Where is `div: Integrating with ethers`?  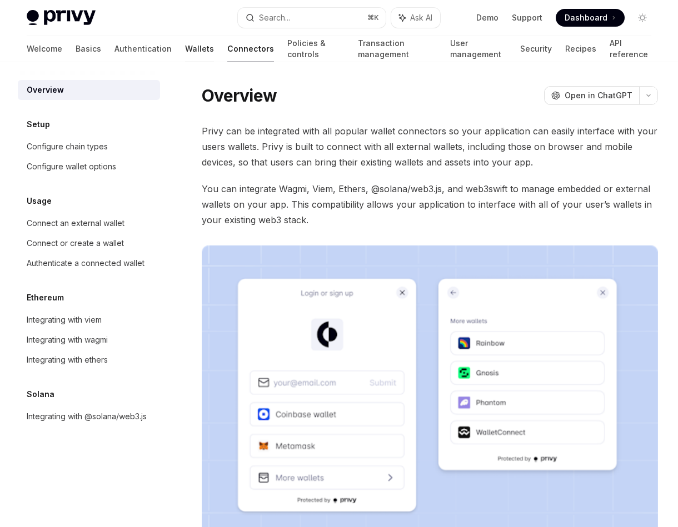 div: Integrating with ethers is located at coordinates (67, 360).